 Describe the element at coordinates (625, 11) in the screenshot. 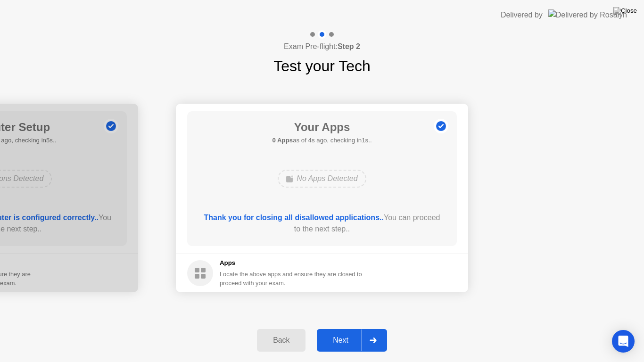

I see `img: Close` at that location.